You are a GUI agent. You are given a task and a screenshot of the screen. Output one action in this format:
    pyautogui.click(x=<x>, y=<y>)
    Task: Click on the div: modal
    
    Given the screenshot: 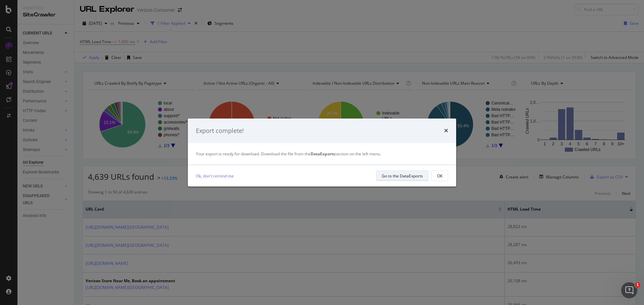 What is the action you would take?
    pyautogui.click(x=322, y=153)
    